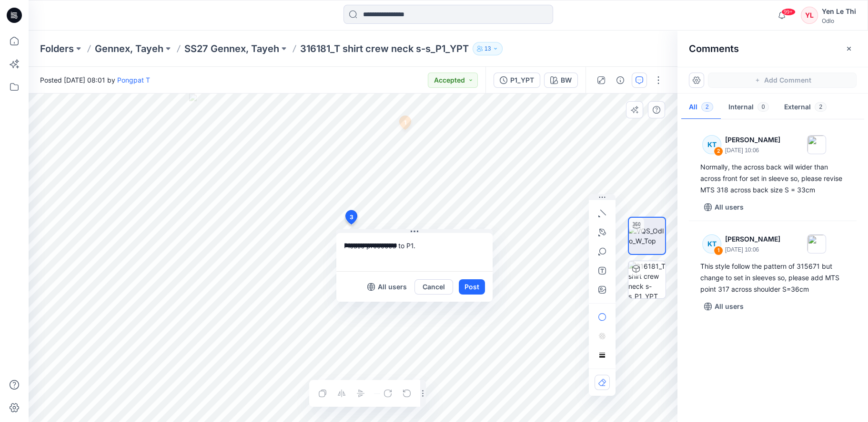 The width and height of the screenshot is (868, 422). Describe the element at coordinates (806, 107) in the screenshot. I see `button: External` at that location.